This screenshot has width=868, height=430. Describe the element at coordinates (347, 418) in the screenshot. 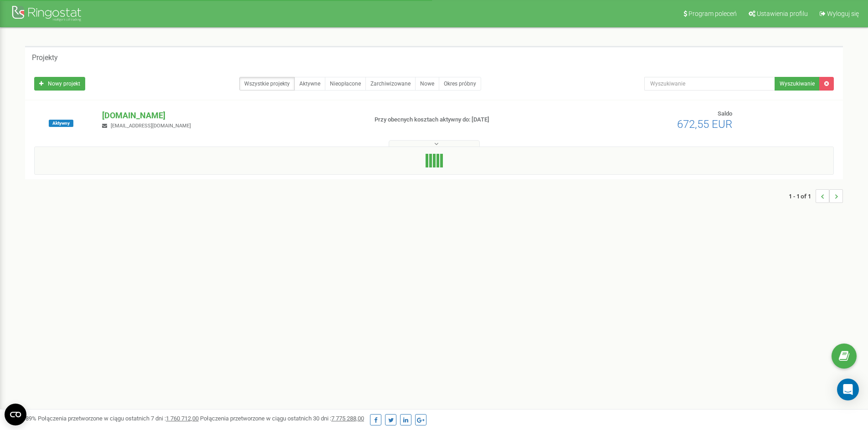

I see `u: 7 775 288,00` at that location.